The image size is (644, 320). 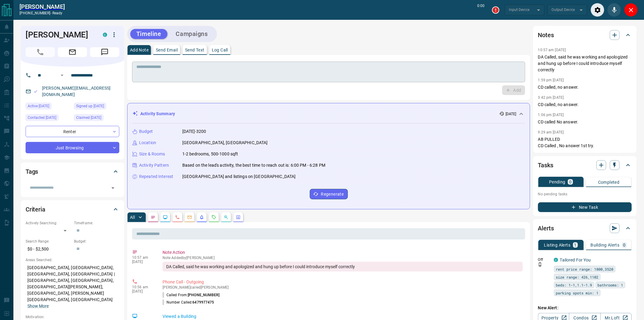 I want to click on p: Add Note, so click(x=139, y=50).